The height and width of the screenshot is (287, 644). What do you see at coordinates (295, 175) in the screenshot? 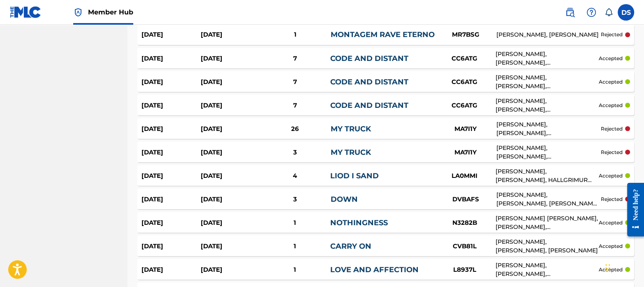
I see `div: 4` at bounding box center [295, 175].